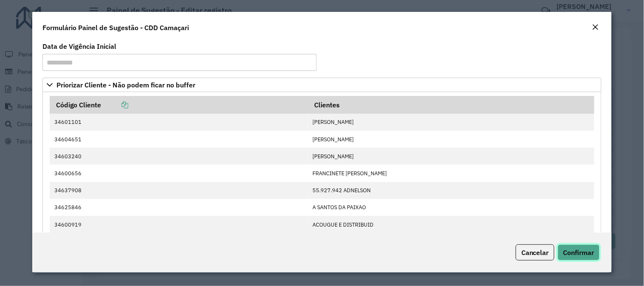  Describe the element at coordinates (179, 139) in the screenshot. I see `td: 34604651` at that location.